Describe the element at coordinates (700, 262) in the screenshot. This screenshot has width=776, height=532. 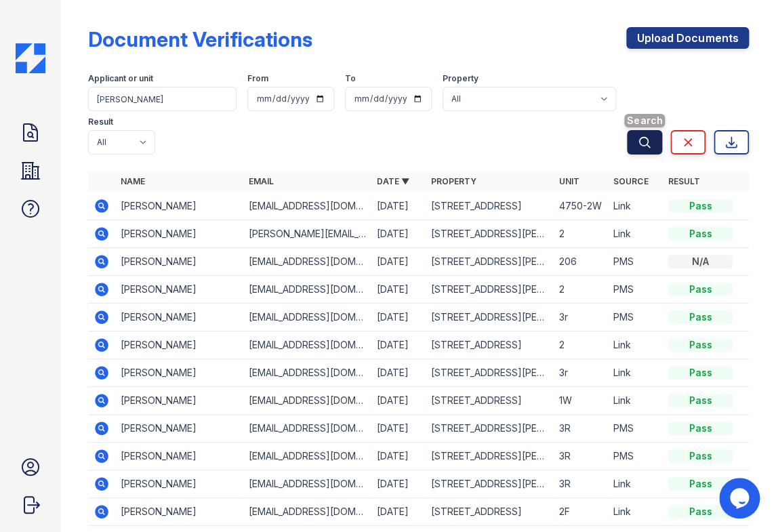
I see `div: N/A` at that location.